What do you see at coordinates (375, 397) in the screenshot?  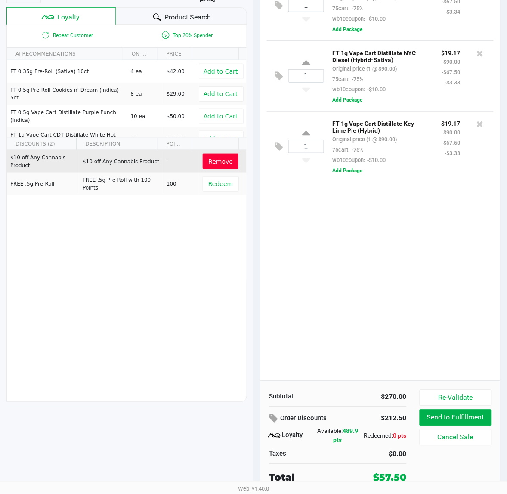 I see `div: $270.00` at bounding box center [375, 397].